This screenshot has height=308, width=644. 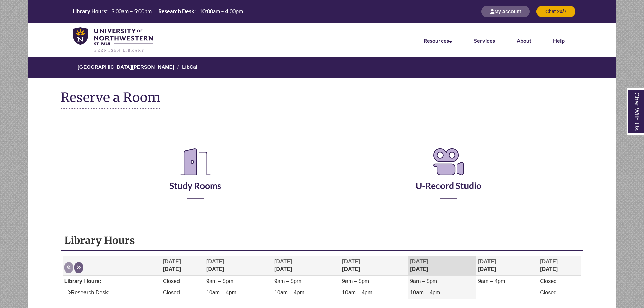 What do you see at coordinates (438, 40) in the screenshot?
I see `a: Resources` at bounding box center [438, 40].